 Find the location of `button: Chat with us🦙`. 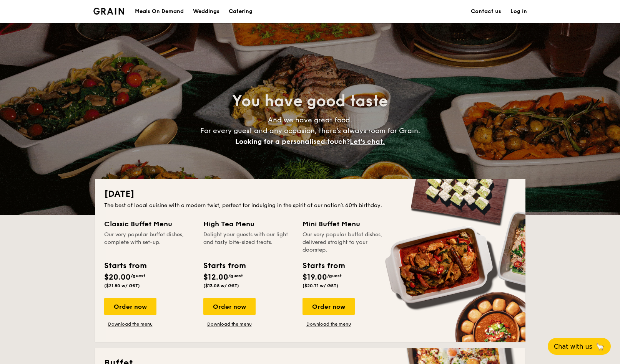

button: Chat with us🦙 is located at coordinates (579, 346).